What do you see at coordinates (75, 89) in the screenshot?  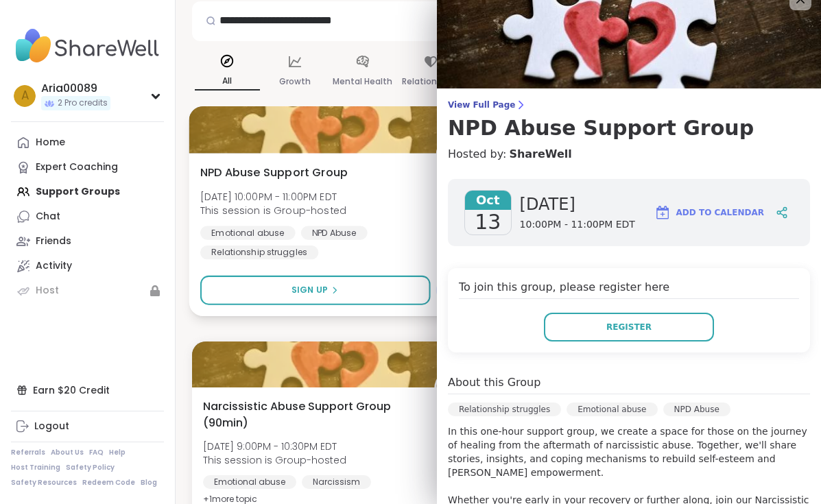 I see `div: Aria00089` at bounding box center [75, 89].